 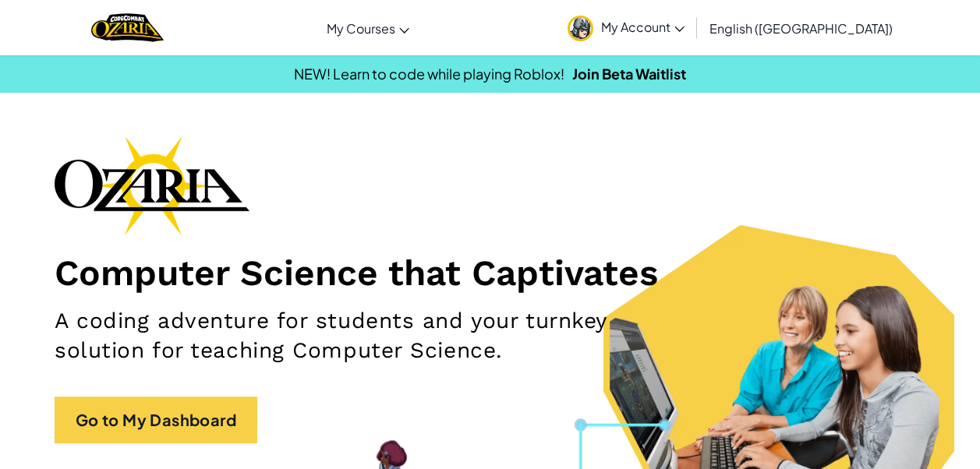 I want to click on a: My Account, so click(x=626, y=27).